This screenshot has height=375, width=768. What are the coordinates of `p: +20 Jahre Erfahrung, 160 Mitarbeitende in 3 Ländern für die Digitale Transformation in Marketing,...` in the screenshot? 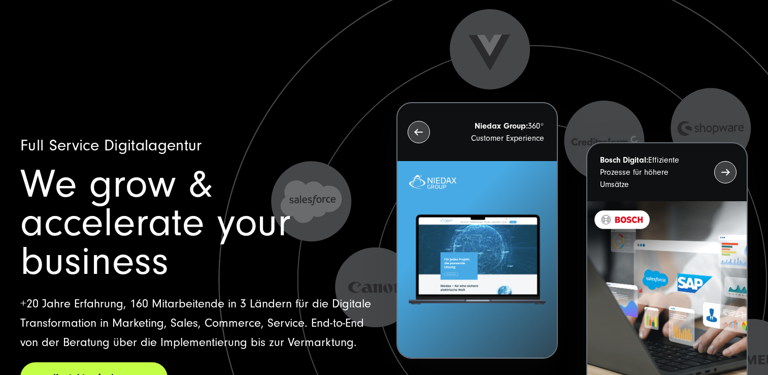 It's located at (196, 323).